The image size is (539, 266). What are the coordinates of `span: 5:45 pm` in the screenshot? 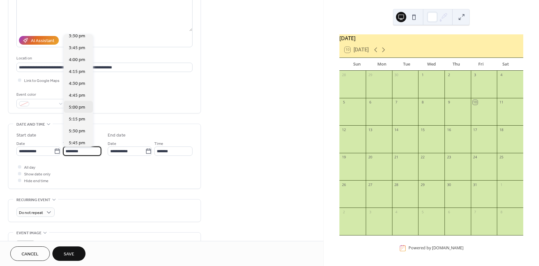 It's located at (77, 143).